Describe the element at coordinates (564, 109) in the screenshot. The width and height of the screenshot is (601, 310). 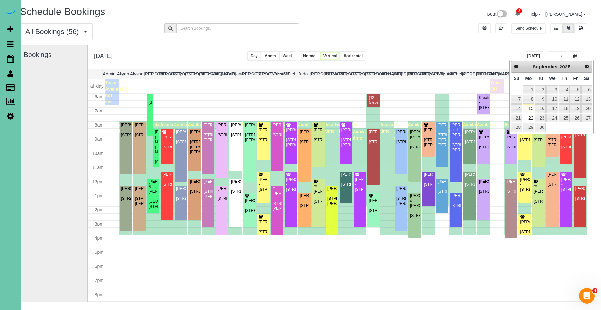
I see `a: 18` at that location.